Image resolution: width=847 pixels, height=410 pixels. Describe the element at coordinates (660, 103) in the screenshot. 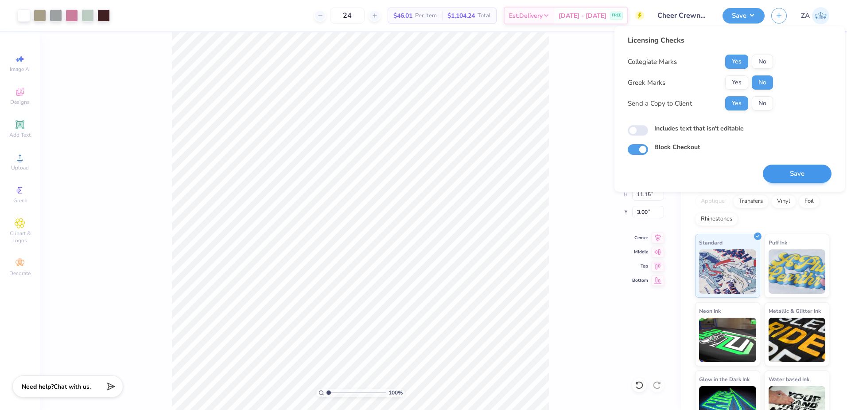

I see `div: Send a Copy to Client` at that location.